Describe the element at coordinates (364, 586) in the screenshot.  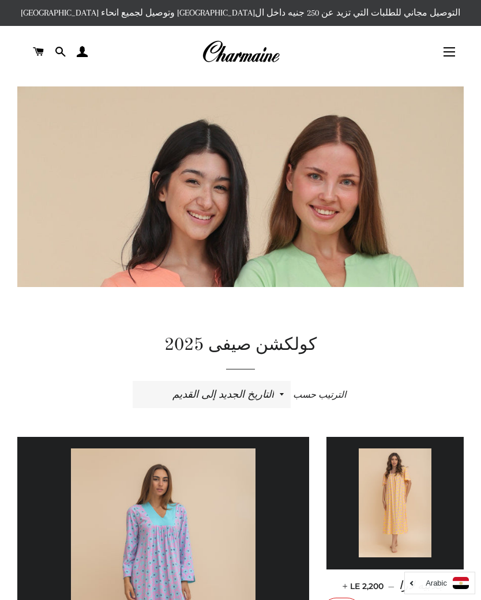
I see `span: LE 2,200` at that location.